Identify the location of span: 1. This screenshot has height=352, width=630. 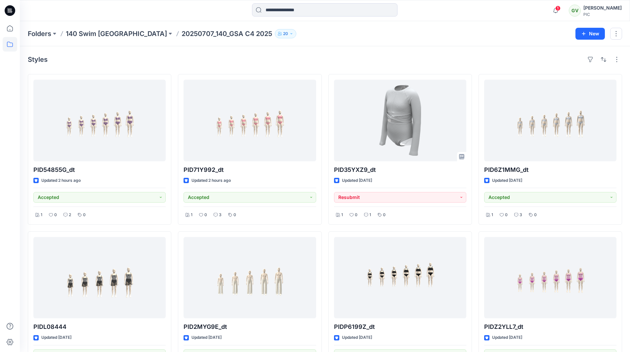
(558, 8).